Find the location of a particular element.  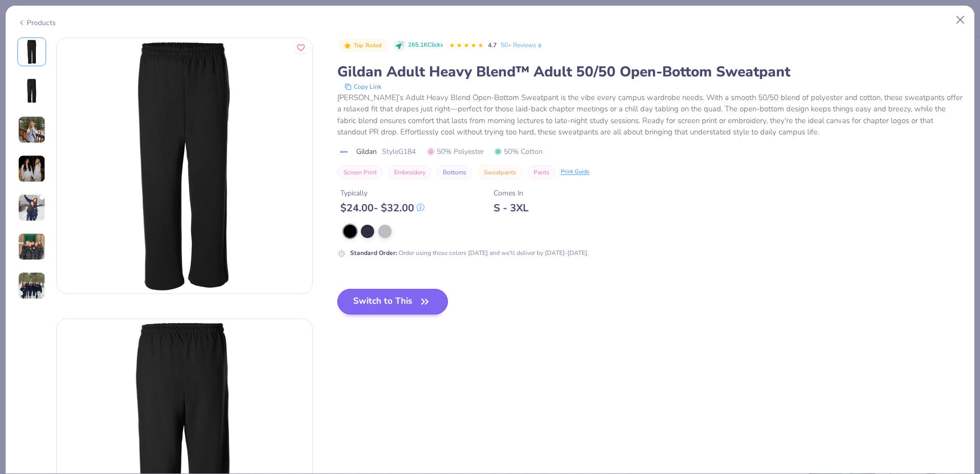

button: Screen Print is located at coordinates (360, 172).